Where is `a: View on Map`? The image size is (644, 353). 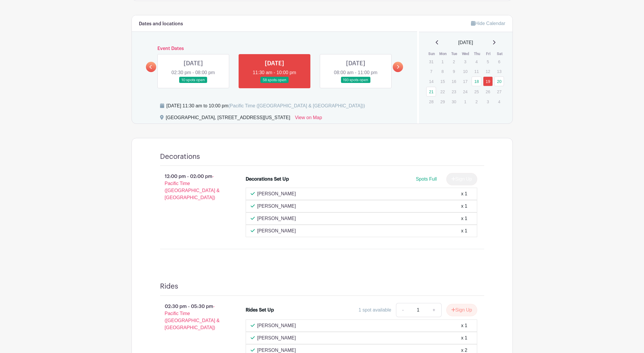 a: View on Map is located at coordinates (309, 119).